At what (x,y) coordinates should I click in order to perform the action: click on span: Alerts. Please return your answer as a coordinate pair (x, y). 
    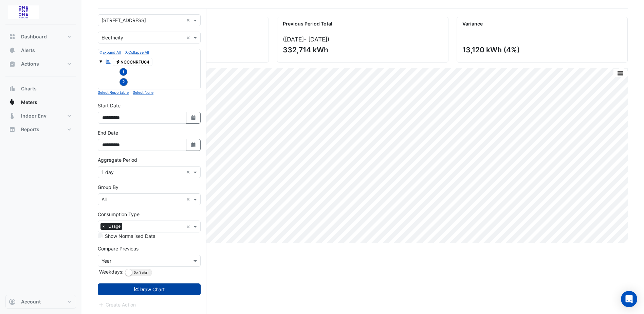
    Looking at the image, I should click on (28, 50).